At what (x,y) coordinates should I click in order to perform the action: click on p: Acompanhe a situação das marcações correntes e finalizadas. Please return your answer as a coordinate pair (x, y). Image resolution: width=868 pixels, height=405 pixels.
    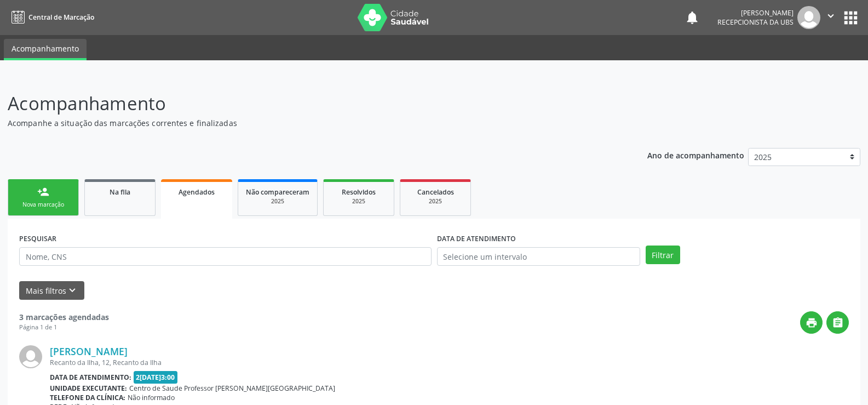
    Looking at the image, I should click on (306, 123).